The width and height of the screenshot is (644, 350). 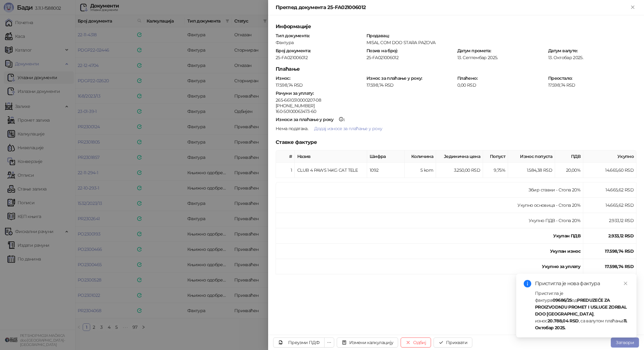 What do you see at coordinates (566, 236) in the screenshot?
I see `strong: Укупан ПДВ` at bounding box center [566, 236].